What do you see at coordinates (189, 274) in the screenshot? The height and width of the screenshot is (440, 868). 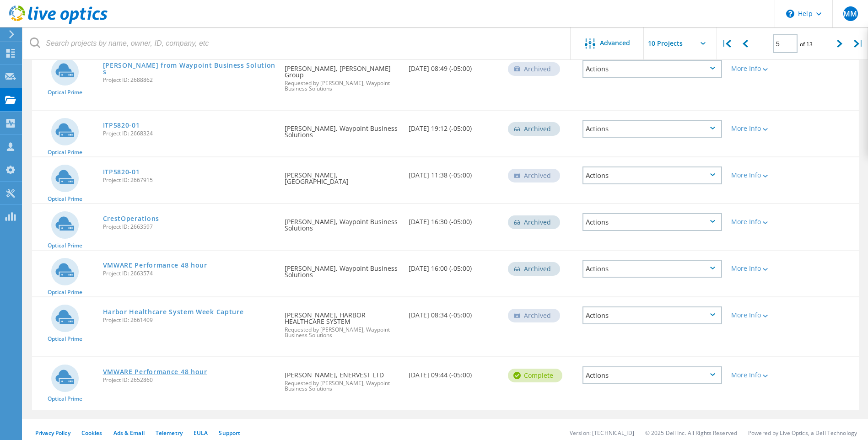 I see `span: Project ID: 2663574` at bounding box center [189, 274].